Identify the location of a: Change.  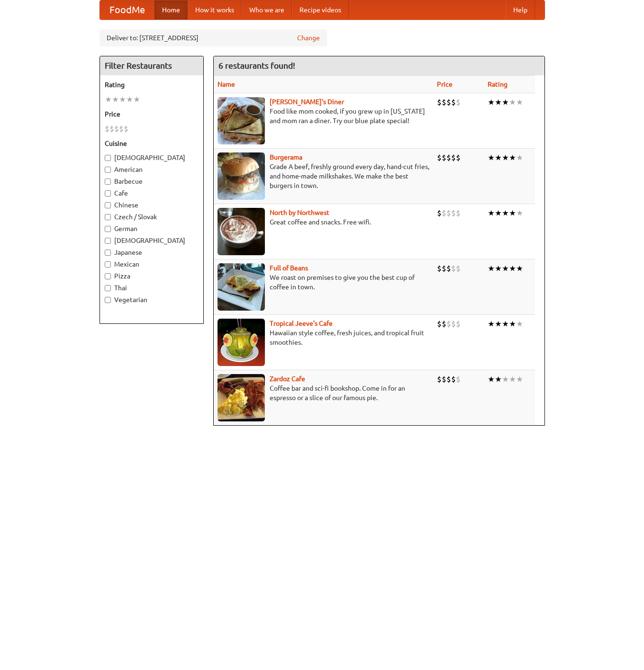
(308, 38).